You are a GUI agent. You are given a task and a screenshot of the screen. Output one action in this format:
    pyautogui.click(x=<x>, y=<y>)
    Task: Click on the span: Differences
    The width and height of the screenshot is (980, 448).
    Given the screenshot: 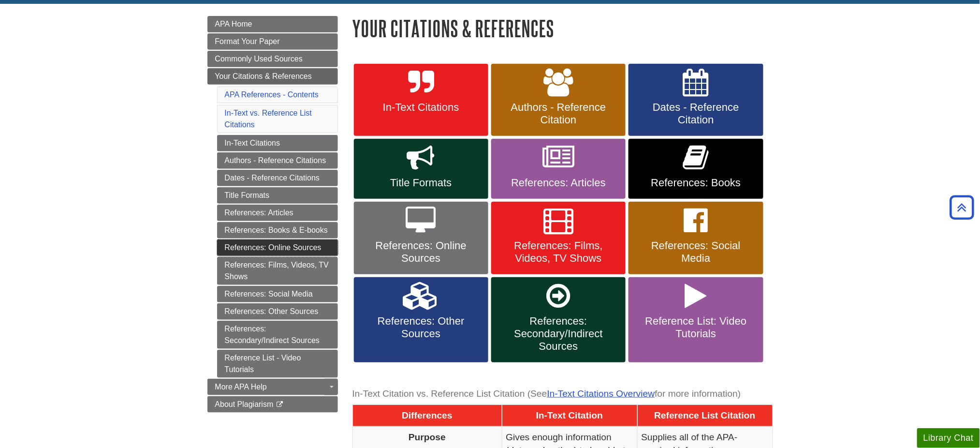 What is the action you would take?
    pyautogui.click(x=427, y=415)
    